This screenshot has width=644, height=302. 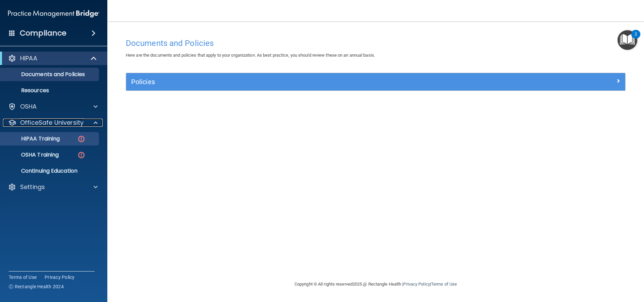 What do you see at coordinates (52, 122) in the screenshot?
I see `p: OfficeSafe University` at bounding box center [52, 122].